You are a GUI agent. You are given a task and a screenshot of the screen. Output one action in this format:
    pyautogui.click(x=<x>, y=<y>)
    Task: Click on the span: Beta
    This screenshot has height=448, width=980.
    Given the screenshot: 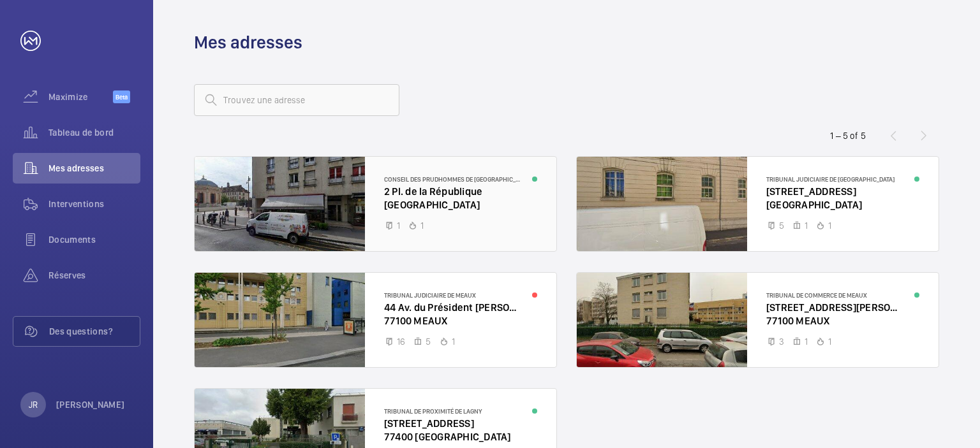 What is the action you would take?
    pyautogui.click(x=121, y=97)
    